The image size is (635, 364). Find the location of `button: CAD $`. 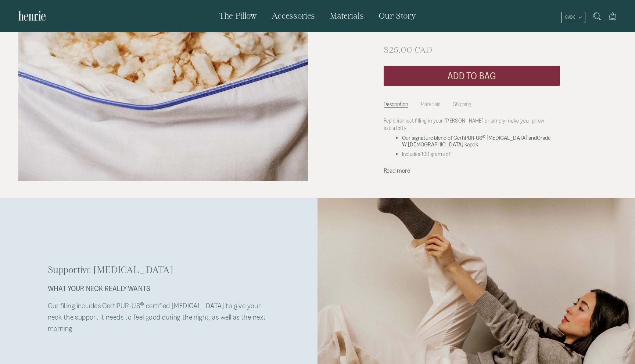

button: CAD $ is located at coordinates (573, 17).